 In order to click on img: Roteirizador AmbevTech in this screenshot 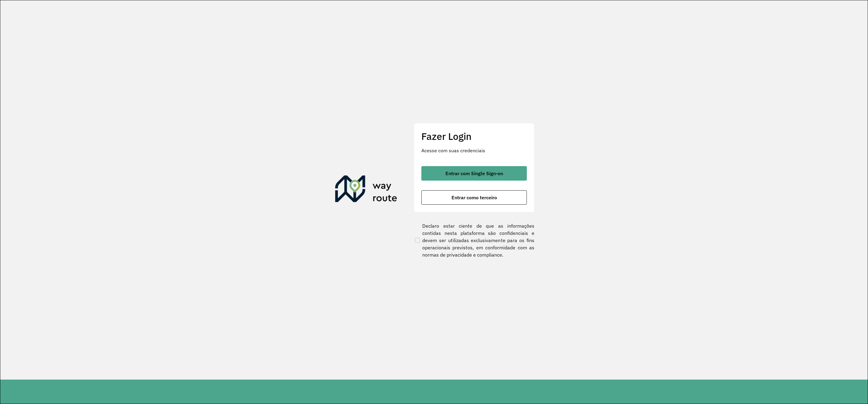, I will do `click(366, 190)`.